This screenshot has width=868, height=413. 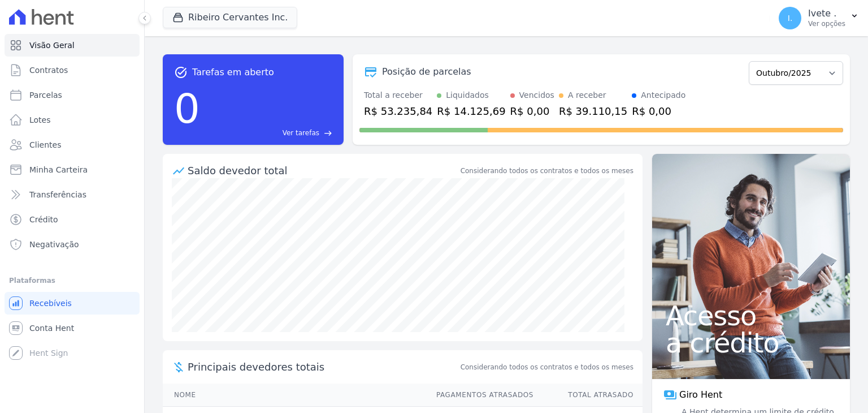 I want to click on span: Parcelas, so click(x=46, y=95).